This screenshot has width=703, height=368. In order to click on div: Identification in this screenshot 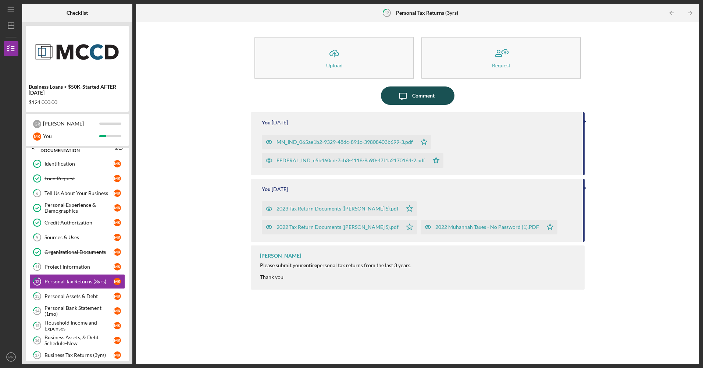, I will do `click(79, 164)`.